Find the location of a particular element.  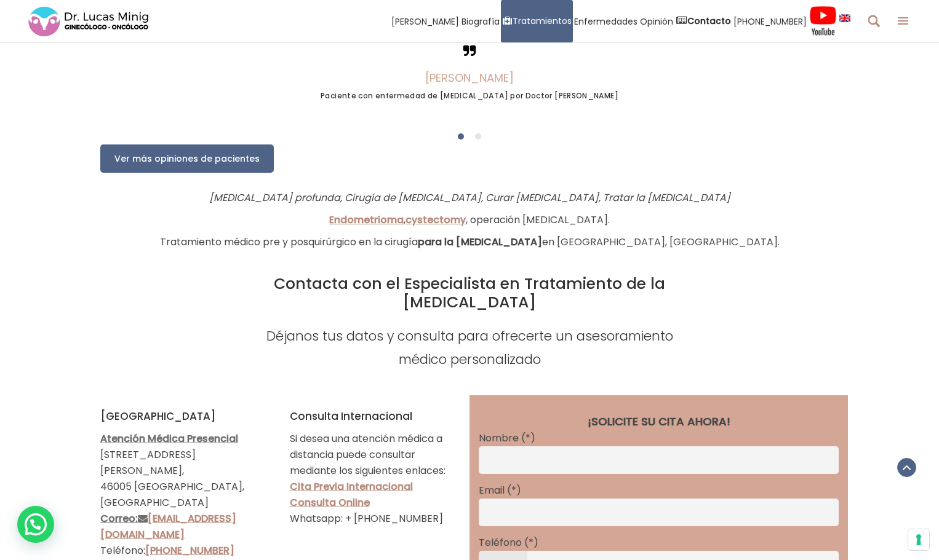

span: Ver más opiniones de pacientes is located at coordinates (187, 159).